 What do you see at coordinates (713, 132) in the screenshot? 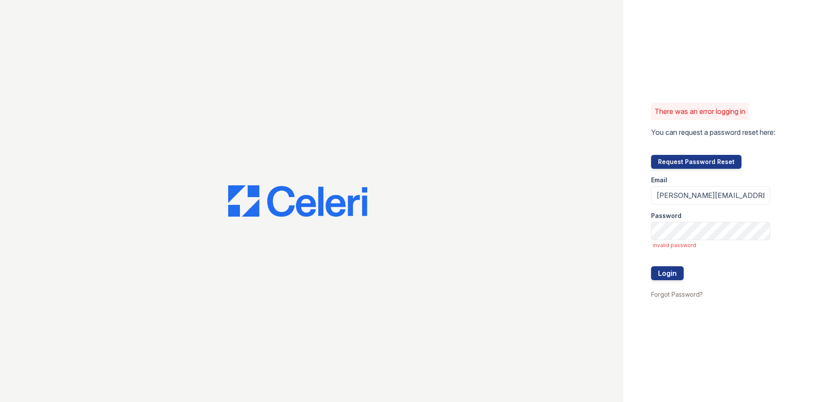
I see `p: You can request a password reset here:` at bounding box center [713, 132].